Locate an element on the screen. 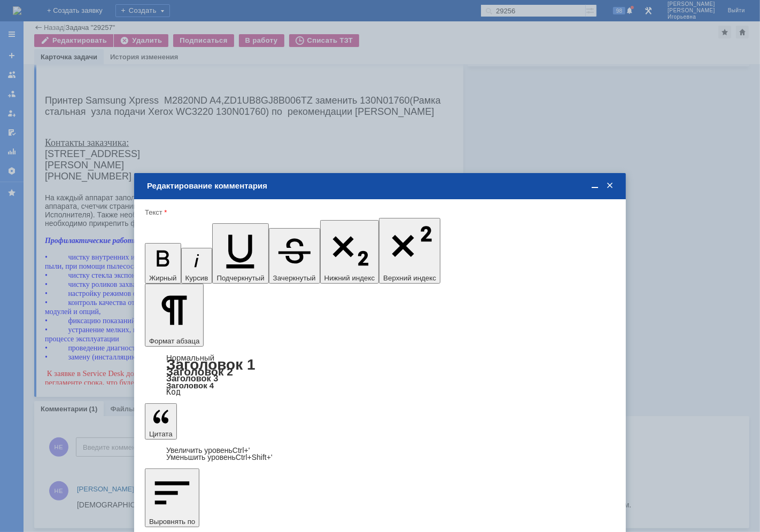 This screenshot has height=532, width=760. div: Редактирование комментария is located at coordinates (381, 186).